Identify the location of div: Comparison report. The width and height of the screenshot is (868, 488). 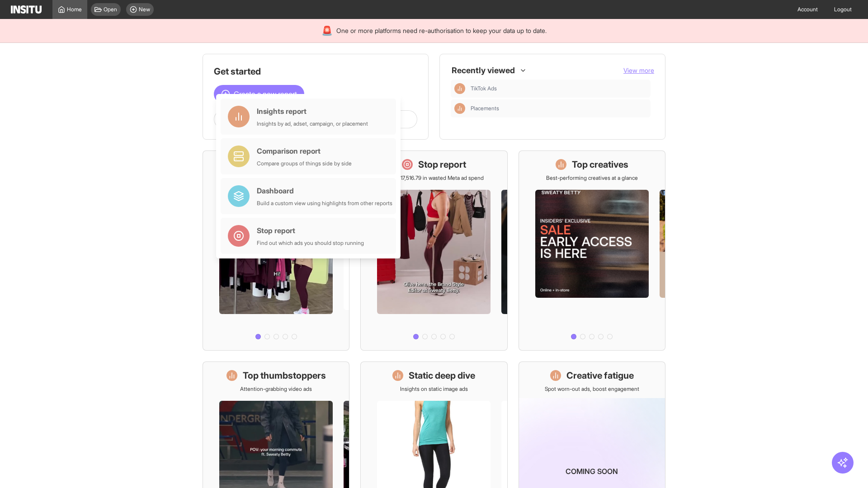
(304, 151).